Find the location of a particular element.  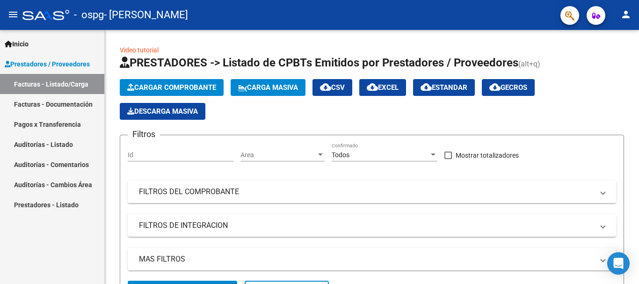

button: EXCEL is located at coordinates (383, 87).